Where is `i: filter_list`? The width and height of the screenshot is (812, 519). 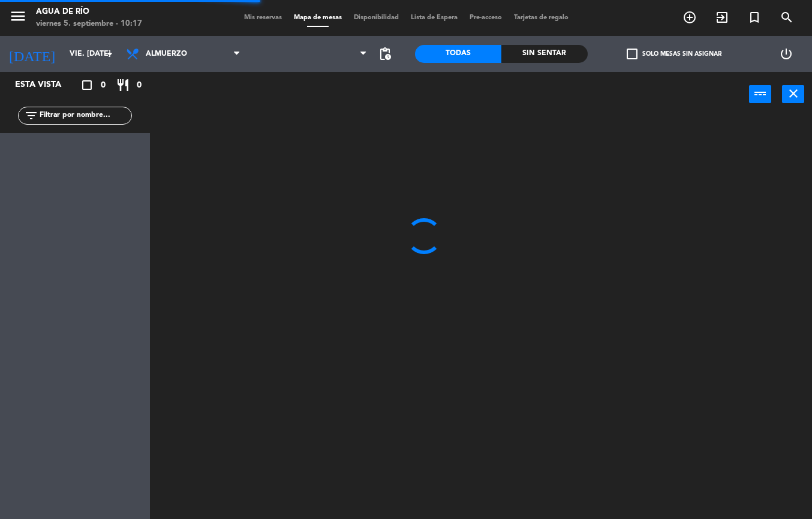
i: filter_list is located at coordinates (31, 115).